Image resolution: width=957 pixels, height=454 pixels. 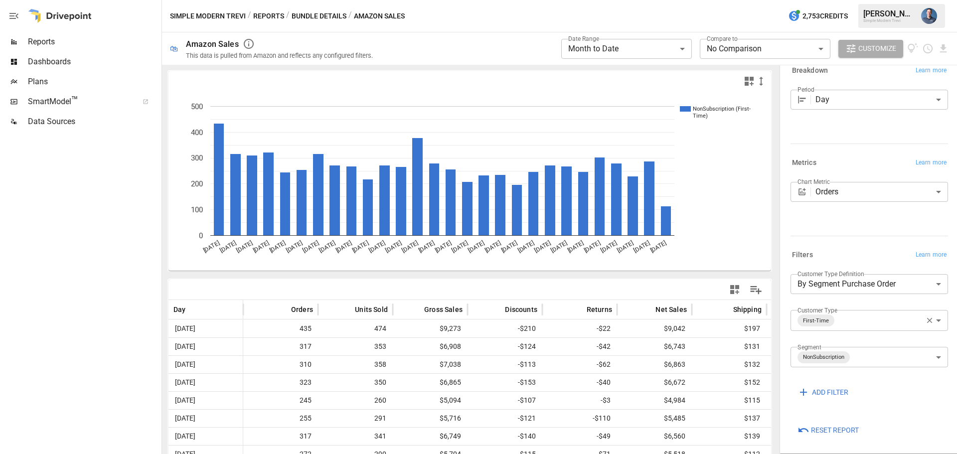 What do you see at coordinates (813, 181) in the screenshot?
I see `label: Chart Metric` at bounding box center [813, 181].